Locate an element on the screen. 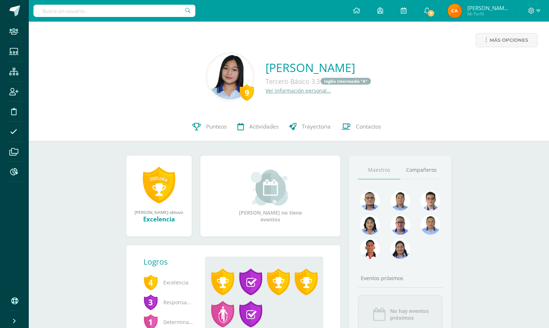  img: 89a3ce4a01dc90e46980c51de3177516.png is located at coordinates (370, 249).